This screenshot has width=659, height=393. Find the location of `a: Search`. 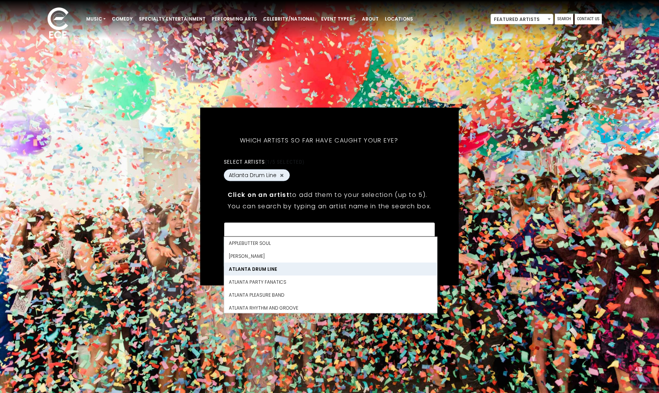

a: Search is located at coordinates (564, 19).